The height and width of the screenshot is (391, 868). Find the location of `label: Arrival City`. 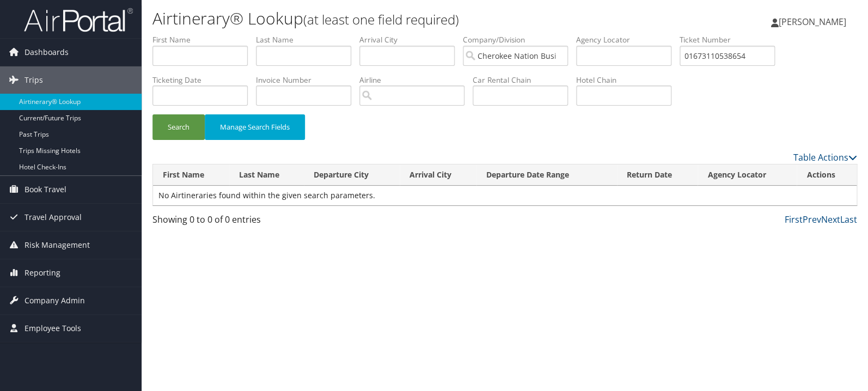

label: Arrival City is located at coordinates (411, 40).